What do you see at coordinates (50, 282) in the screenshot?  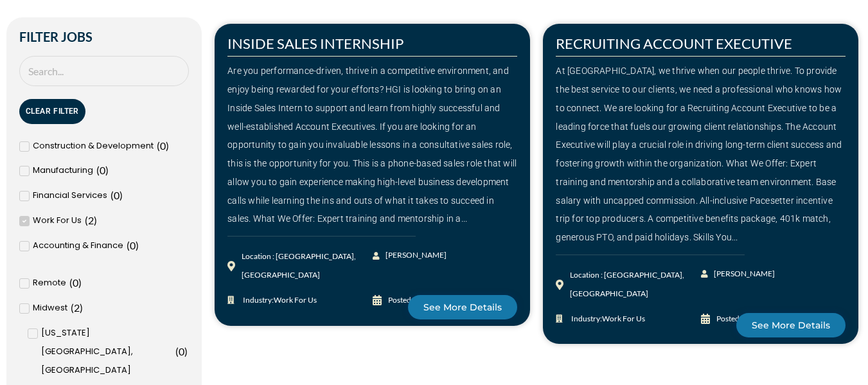 I see `span: Remote` at bounding box center [50, 282].